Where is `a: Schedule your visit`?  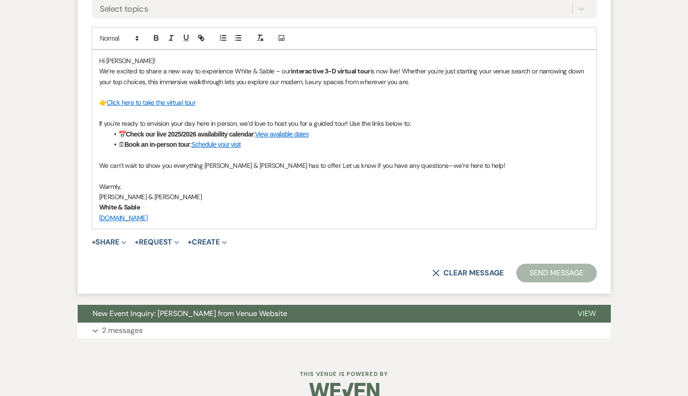
a: Schedule your visit is located at coordinates (216, 144).